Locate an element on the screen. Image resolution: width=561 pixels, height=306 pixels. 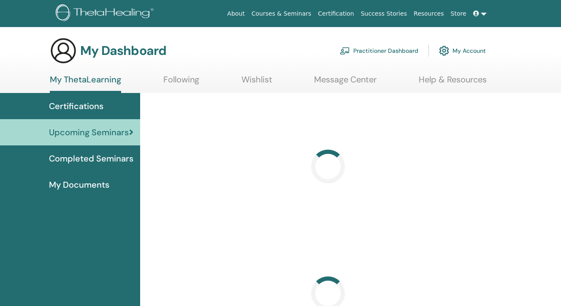
img: generic-user-icon.jpg is located at coordinates (63, 51).